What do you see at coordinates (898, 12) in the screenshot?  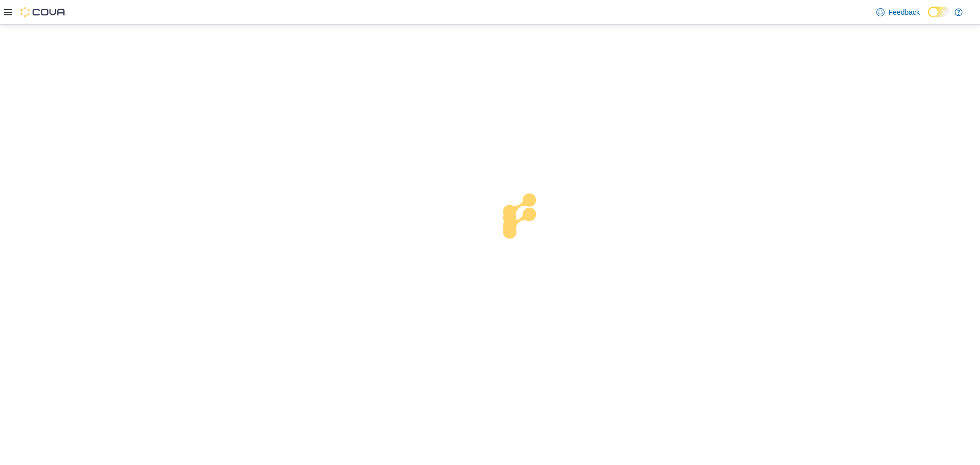 I see `a: Feedback` at bounding box center [898, 12].